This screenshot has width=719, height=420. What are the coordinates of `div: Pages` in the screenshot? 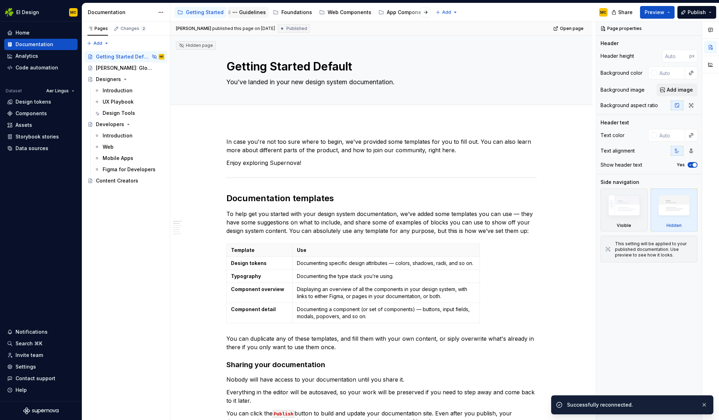 It's located at (98, 29).